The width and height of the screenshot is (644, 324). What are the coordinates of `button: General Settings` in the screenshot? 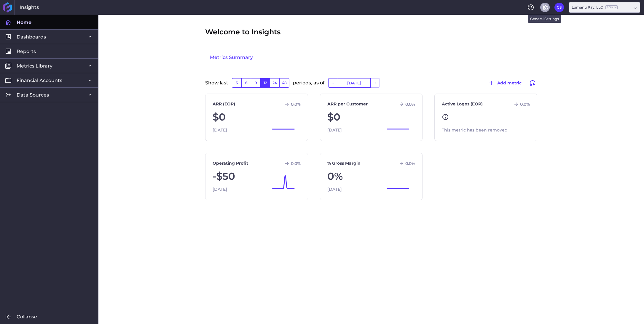 It's located at (545, 7).